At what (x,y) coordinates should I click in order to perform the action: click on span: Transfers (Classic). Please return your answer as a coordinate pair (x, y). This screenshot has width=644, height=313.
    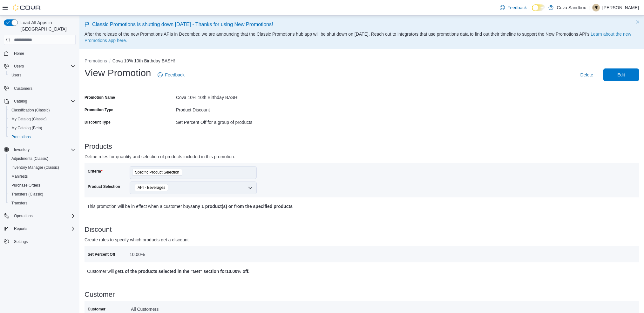
    Looking at the image, I should click on (42, 194).